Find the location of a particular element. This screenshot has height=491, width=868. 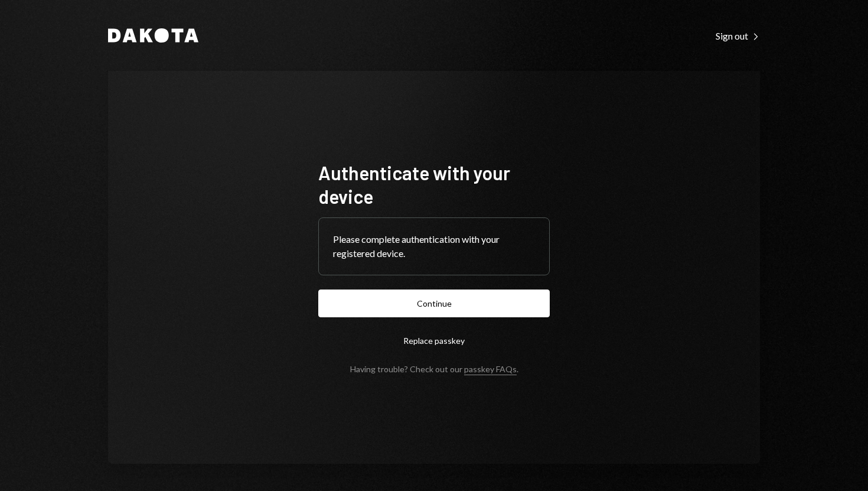

button: Continue is located at coordinates (434, 303).